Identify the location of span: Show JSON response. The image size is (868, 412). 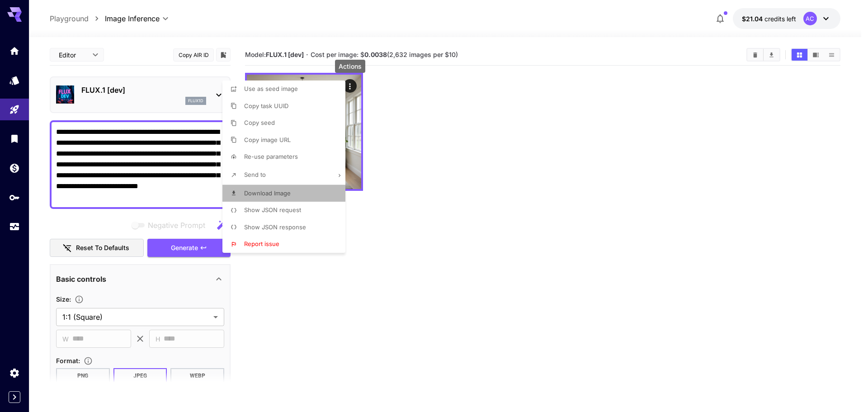
(275, 227).